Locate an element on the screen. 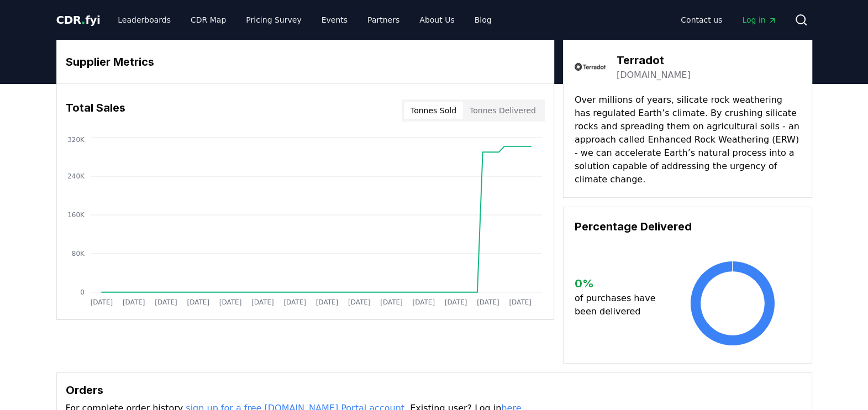 The height and width of the screenshot is (410, 868). a: Log in is located at coordinates (760, 20).